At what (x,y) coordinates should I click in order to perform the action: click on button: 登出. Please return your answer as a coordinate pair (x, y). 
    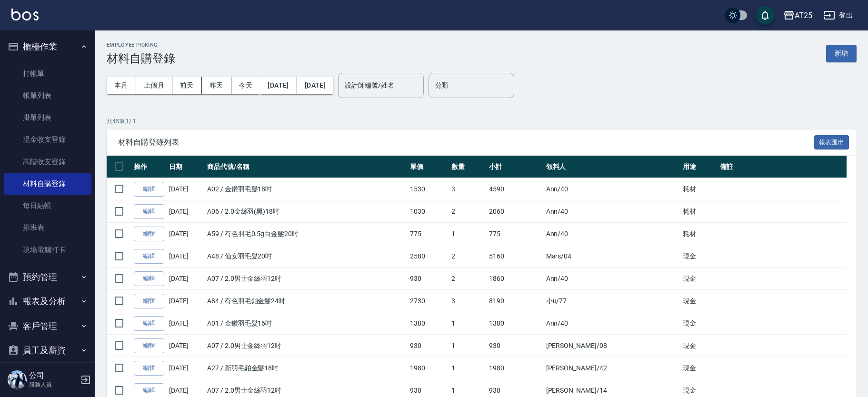
    Looking at the image, I should click on (838, 15).